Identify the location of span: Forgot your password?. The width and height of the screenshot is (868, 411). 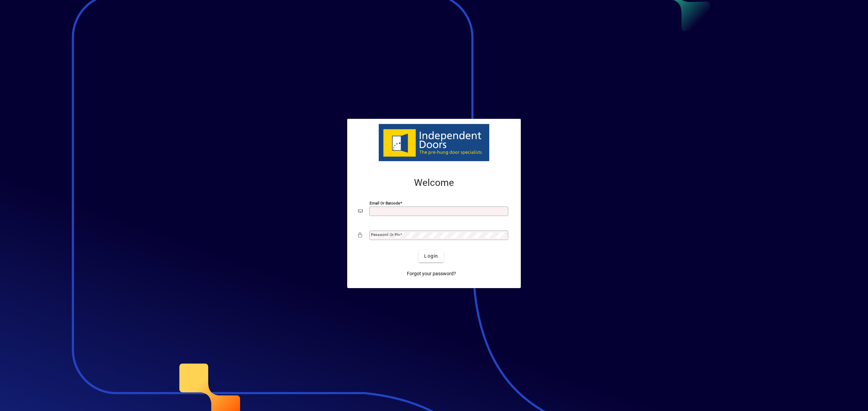
(431, 274).